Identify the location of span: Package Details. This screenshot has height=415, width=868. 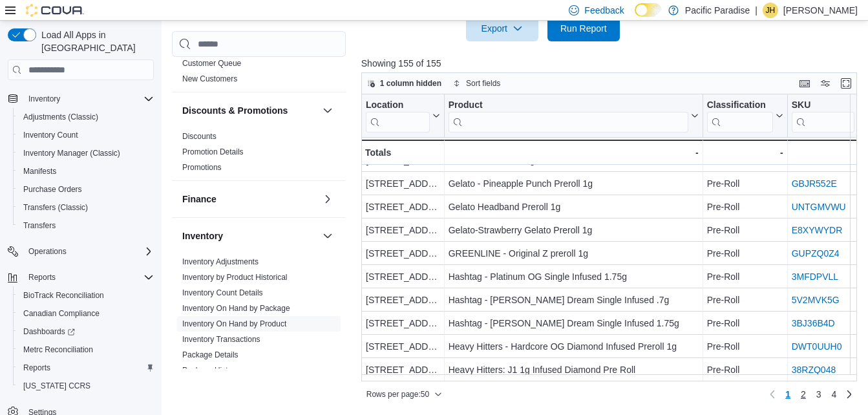
(210, 355).